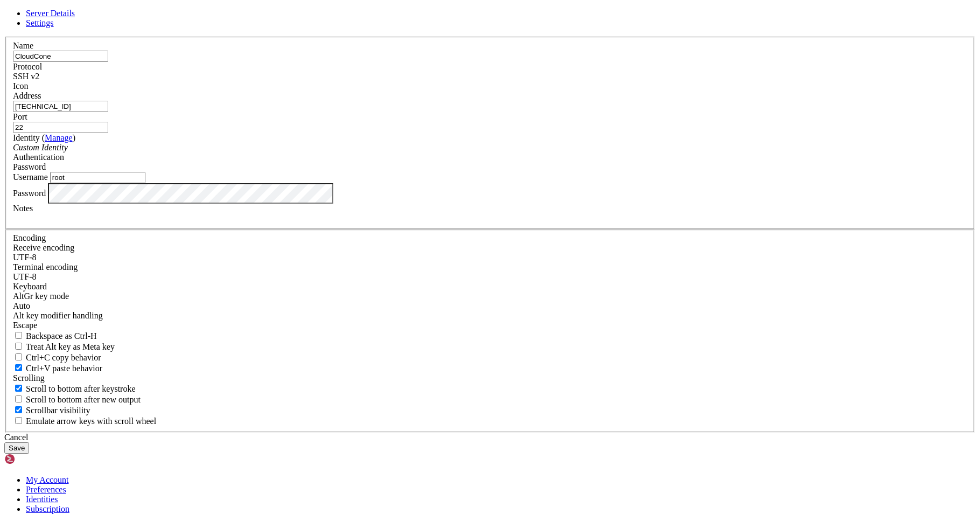 This screenshot has width=980, height=514. I want to click on input: Port Number, so click(60, 127).